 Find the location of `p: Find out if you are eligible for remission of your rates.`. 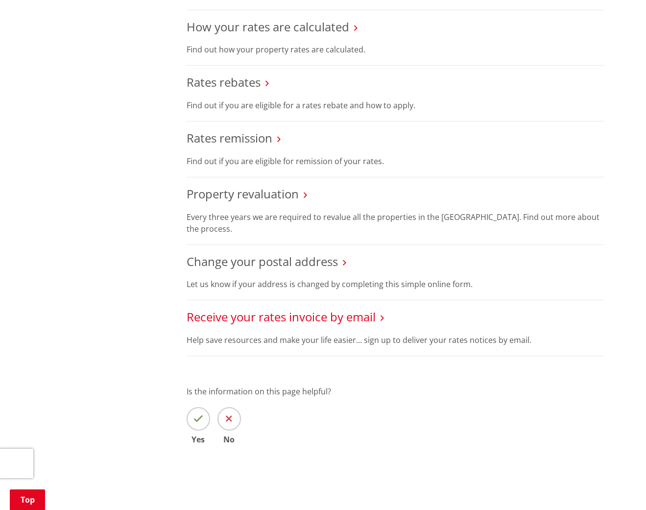

p: Find out if you are eligible for remission of your rates. is located at coordinates (395, 161).